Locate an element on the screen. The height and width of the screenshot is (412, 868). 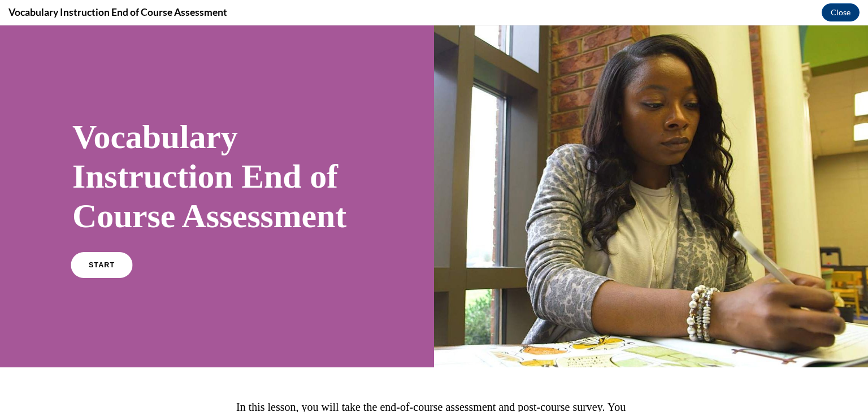
h1: Vocabulary Instruction End of Course Assessment is located at coordinates (217, 151).